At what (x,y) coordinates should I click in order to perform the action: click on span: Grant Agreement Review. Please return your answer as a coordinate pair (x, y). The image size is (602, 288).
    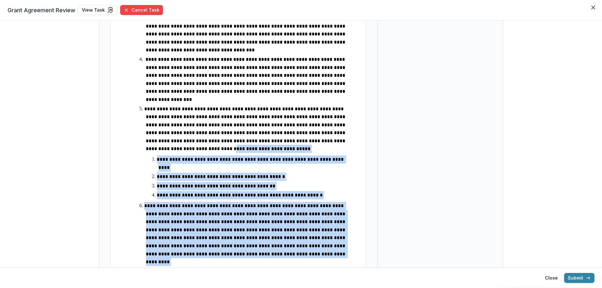
    Looking at the image, I should click on (41, 10).